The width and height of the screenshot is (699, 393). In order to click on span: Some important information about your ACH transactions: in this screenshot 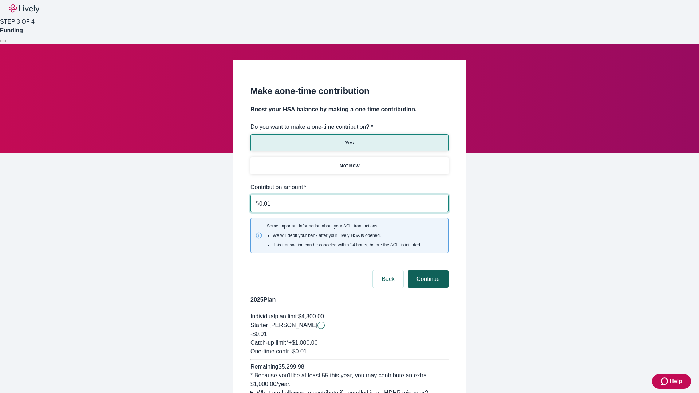, I will do `click(344, 236)`.